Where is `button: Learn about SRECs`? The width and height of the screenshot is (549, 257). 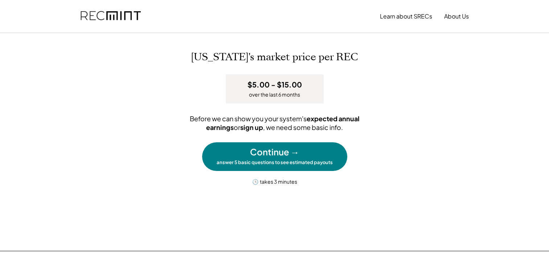 button: Learn about SRECs is located at coordinates (406, 16).